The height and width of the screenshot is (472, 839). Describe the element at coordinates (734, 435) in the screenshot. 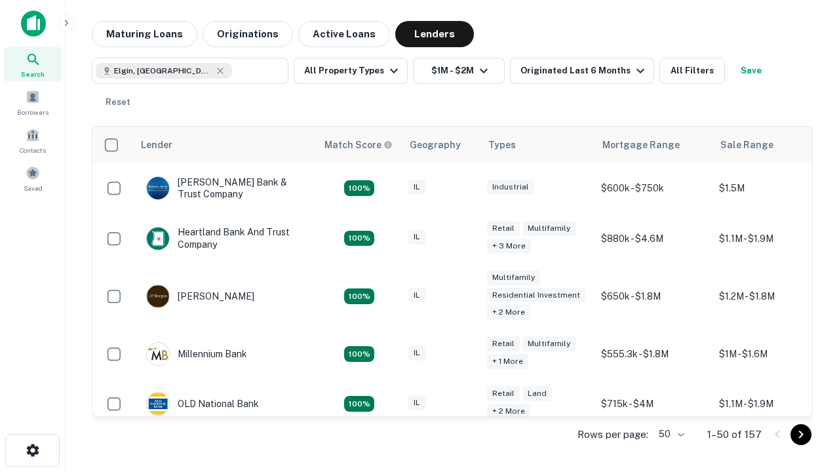

I see `p: 1–50 of 157` at that location.